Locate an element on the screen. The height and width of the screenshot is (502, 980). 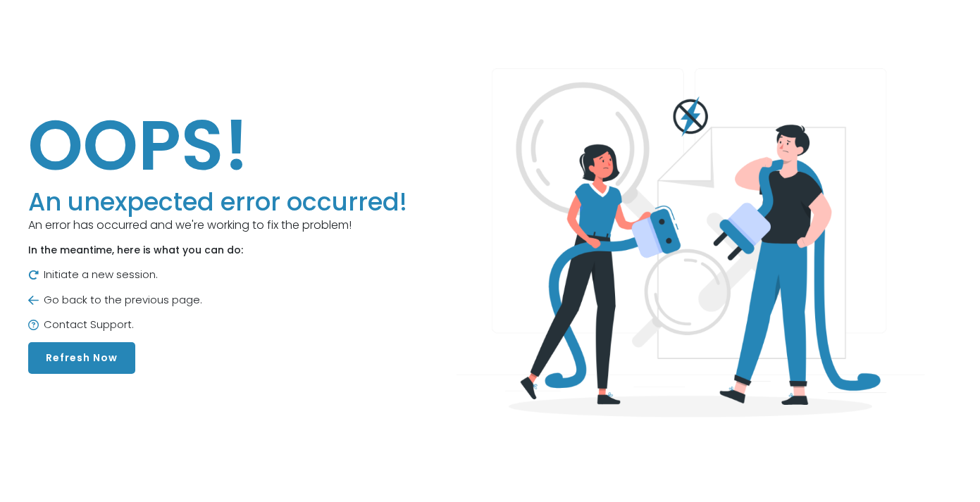
p: Contact Support. is located at coordinates (218, 324).